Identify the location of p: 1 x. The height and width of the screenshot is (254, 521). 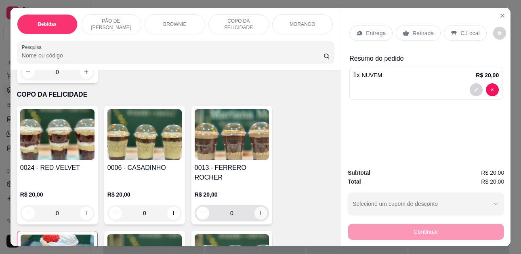
(368, 75).